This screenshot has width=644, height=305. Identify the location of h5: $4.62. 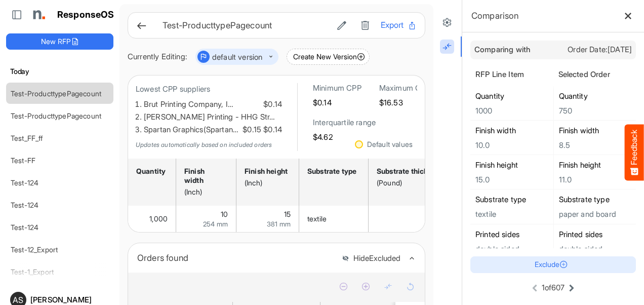
(344, 136).